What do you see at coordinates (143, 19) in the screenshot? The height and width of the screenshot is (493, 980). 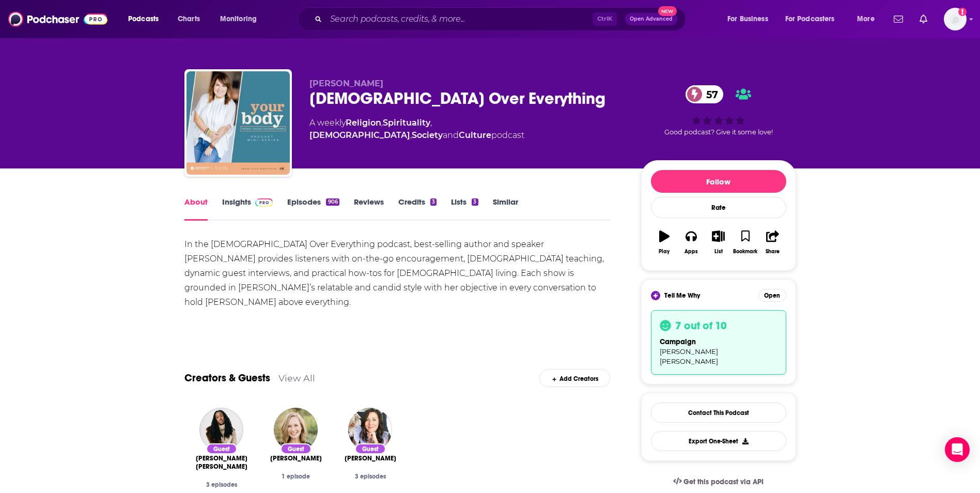 I see `span: Podcasts` at bounding box center [143, 19].